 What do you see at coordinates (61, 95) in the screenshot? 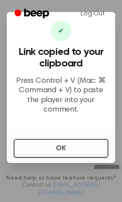
I see `p: Press Control + V (Mac: ⌘ Command + V) to paste the player into your comment.` at bounding box center [61, 95].